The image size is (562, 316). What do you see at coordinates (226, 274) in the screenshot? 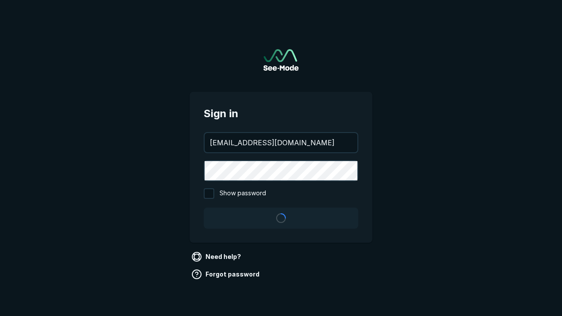
I see `a: Forgot password` at bounding box center [226, 274].